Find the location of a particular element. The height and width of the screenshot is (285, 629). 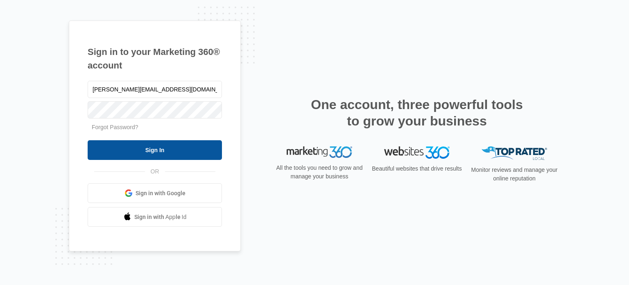

a: Forgot Password? is located at coordinates (115, 127).